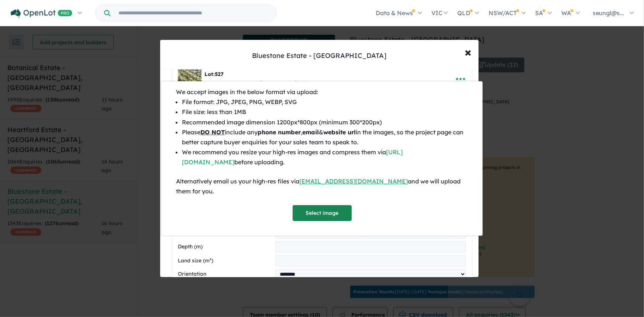 This screenshot has height=317, width=644. What do you see at coordinates (608, 13) in the screenshot?
I see `span: seungl@s...` at bounding box center [608, 13].